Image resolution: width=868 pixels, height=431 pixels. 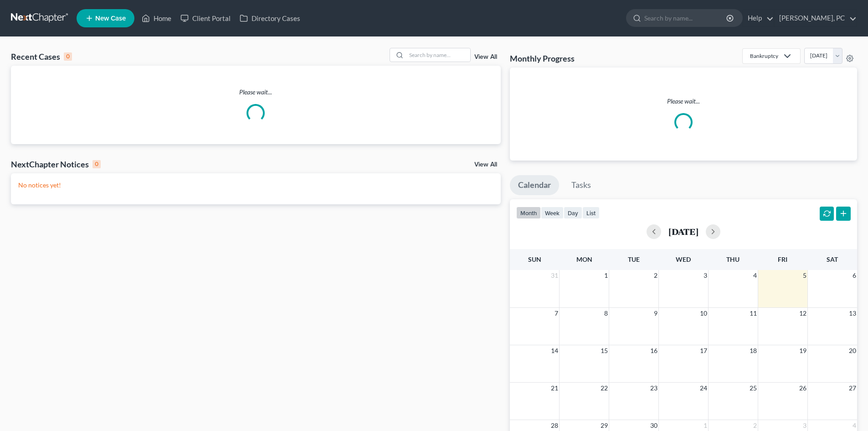 I want to click on span: 11, so click(x=753, y=313).